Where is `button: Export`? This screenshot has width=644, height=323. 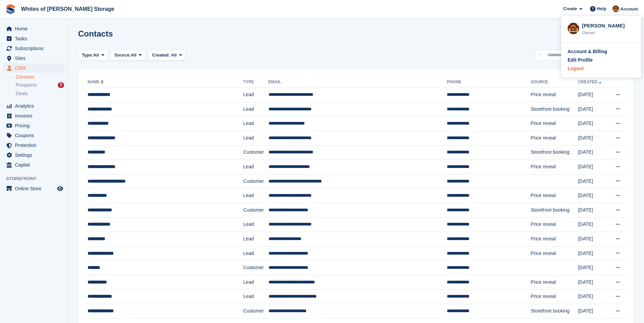
button: Export is located at coordinates (574, 34).